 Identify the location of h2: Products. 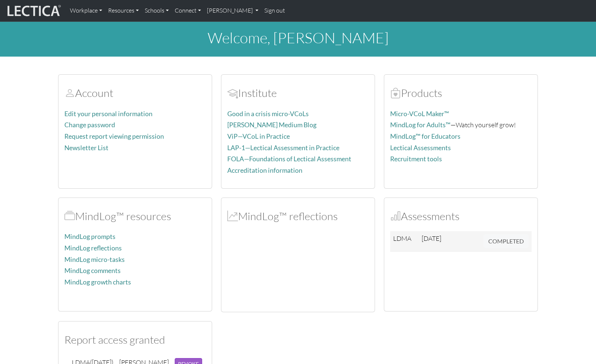
(461, 93).